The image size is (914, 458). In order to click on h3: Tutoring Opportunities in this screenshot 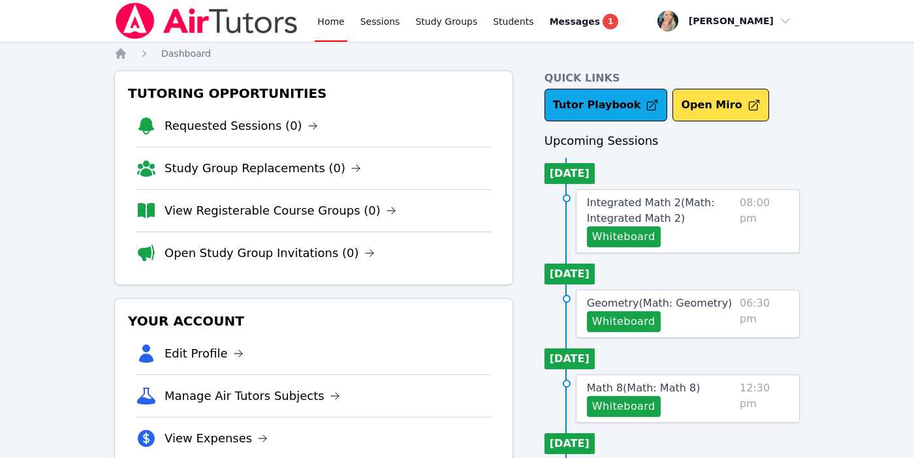, I will do `click(313, 93)`.